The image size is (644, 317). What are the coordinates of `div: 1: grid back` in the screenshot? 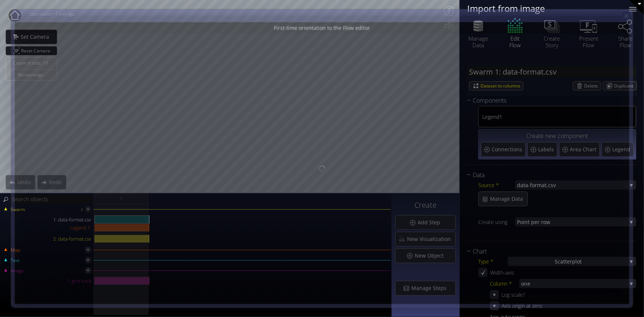 It's located at (47, 281).